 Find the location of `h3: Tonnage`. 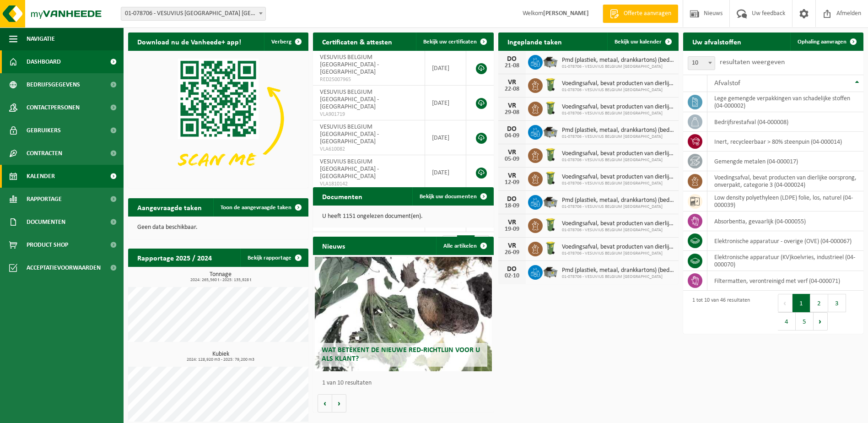

h3: Tonnage is located at coordinates (221, 277).